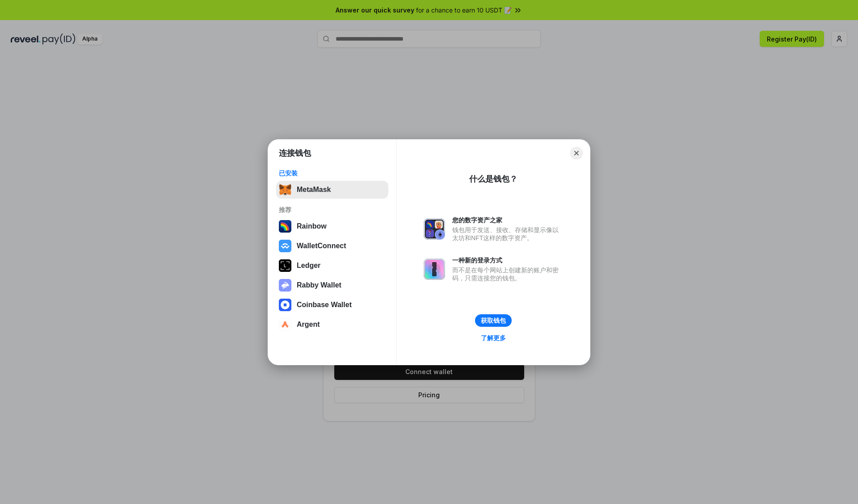  Describe the element at coordinates (332, 190) in the screenshot. I see `button: MetaMask` at that location.